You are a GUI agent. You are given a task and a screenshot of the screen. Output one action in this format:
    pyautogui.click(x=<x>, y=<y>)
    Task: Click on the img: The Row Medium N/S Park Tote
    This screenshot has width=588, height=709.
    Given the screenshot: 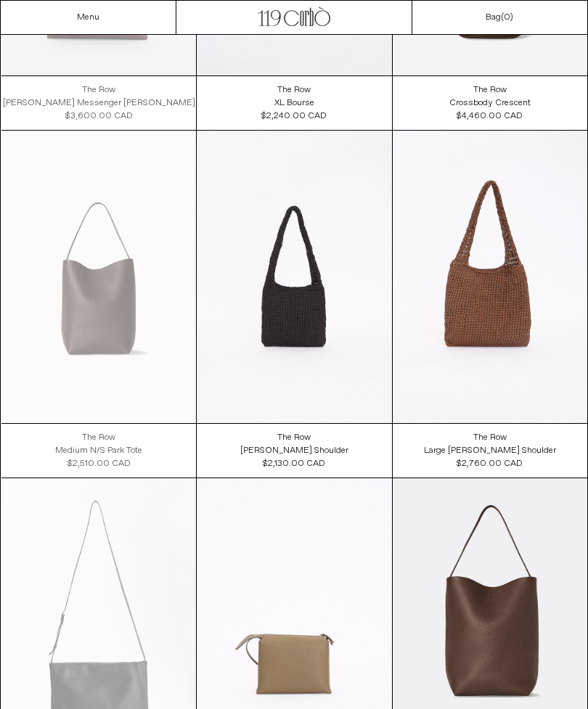 What is the action you would take?
    pyautogui.click(x=99, y=276)
    